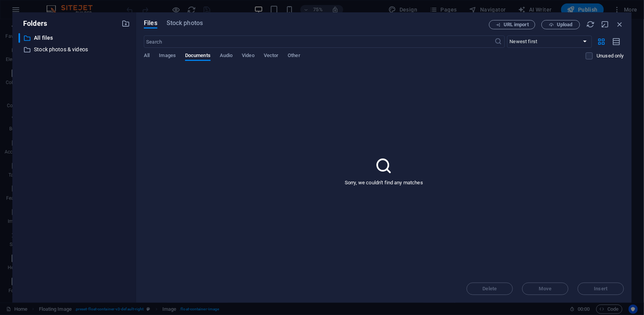 The image size is (644, 315). Describe the element at coordinates (126, 24) in the screenshot. I see `i: Create new folder` at that location.